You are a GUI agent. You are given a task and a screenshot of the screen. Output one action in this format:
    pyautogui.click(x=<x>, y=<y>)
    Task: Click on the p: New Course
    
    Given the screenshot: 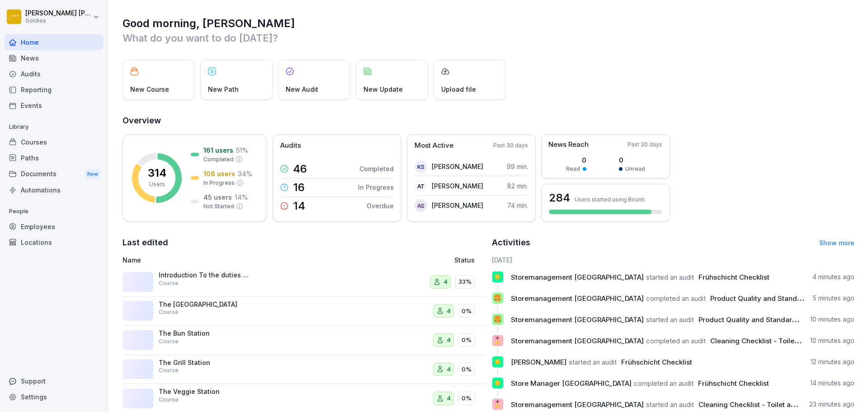 What is the action you would take?
    pyautogui.click(x=150, y=89)
    